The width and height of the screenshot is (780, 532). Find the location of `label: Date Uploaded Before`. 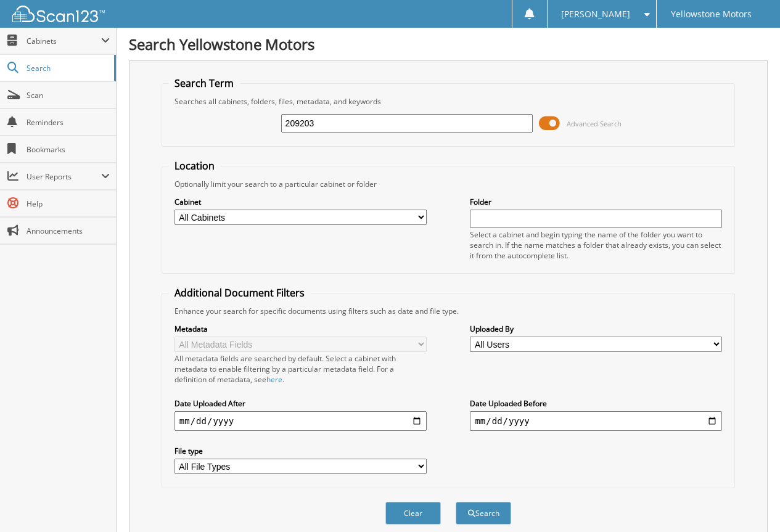

label: Date Uploaded Before is located at coordinates (595, 403).